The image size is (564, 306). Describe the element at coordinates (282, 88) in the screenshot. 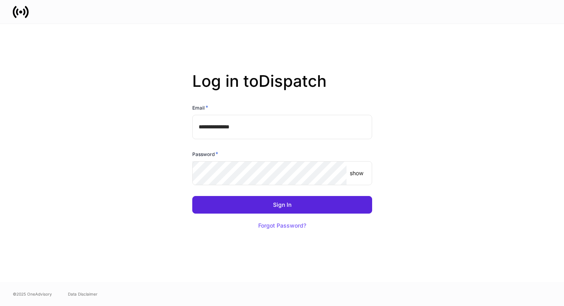

I see `h2: Log in to Dispatch` at that location.